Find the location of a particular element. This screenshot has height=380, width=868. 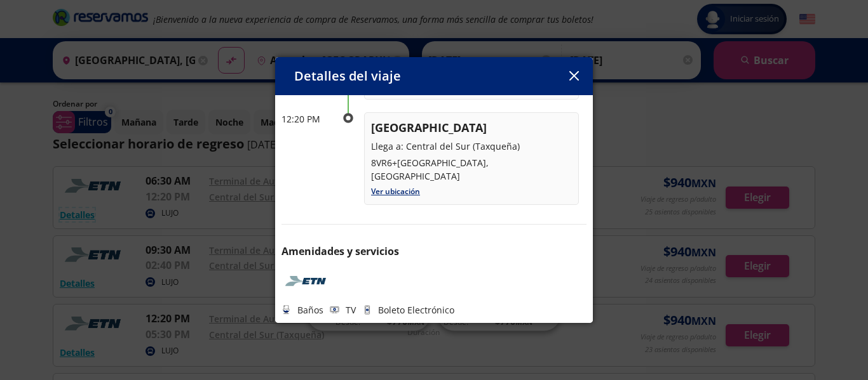

img: ETN is located at coordinates (307, 281).